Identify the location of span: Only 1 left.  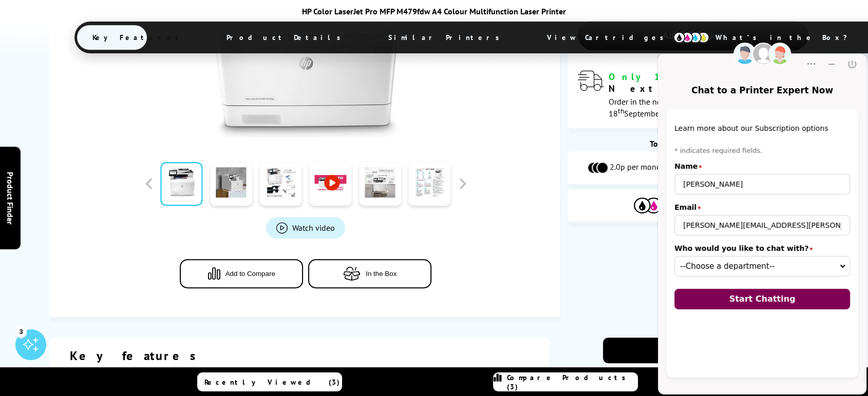
(657, 76).